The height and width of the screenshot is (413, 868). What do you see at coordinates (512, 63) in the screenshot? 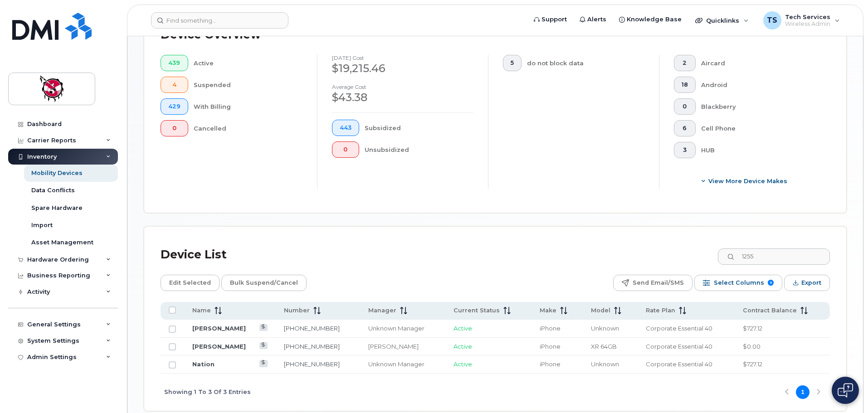
I see `button: 5` at bounding box center [512, 63].